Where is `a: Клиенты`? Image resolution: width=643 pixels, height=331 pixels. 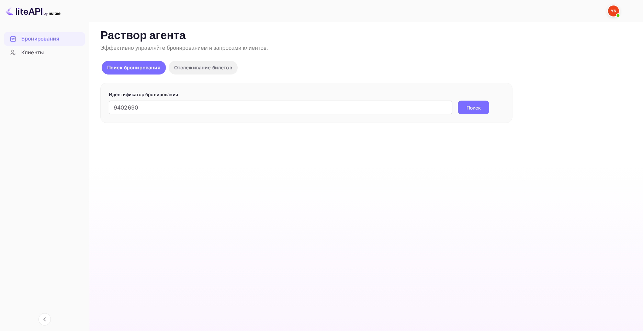 a: Клиенты is located at coordinates (44, 52).